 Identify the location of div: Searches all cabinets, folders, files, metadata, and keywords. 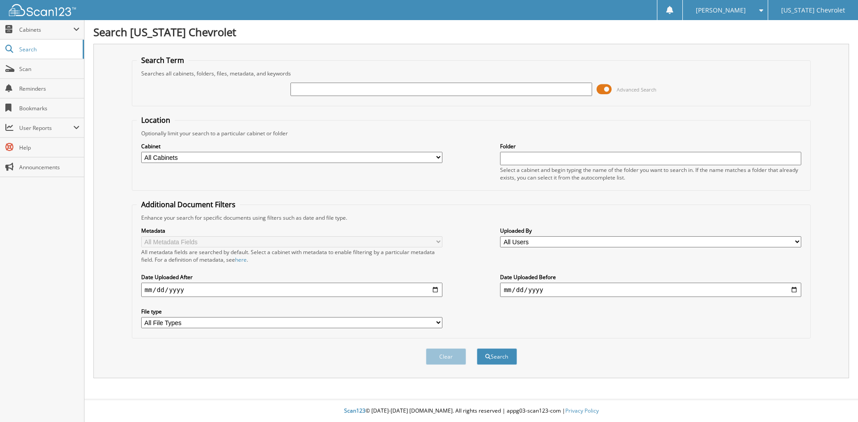
(471, 73).